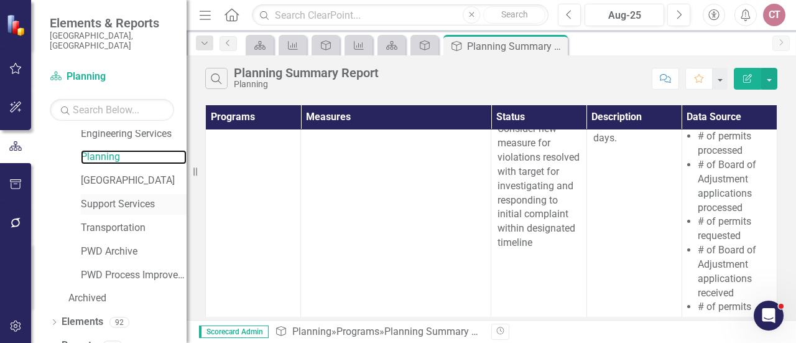 This screenshot has height=343, width=796. What do you see at coordinates (734, 144) in the screenshot?
I see `li: # of permits processed` at bounding box center [734, 144].